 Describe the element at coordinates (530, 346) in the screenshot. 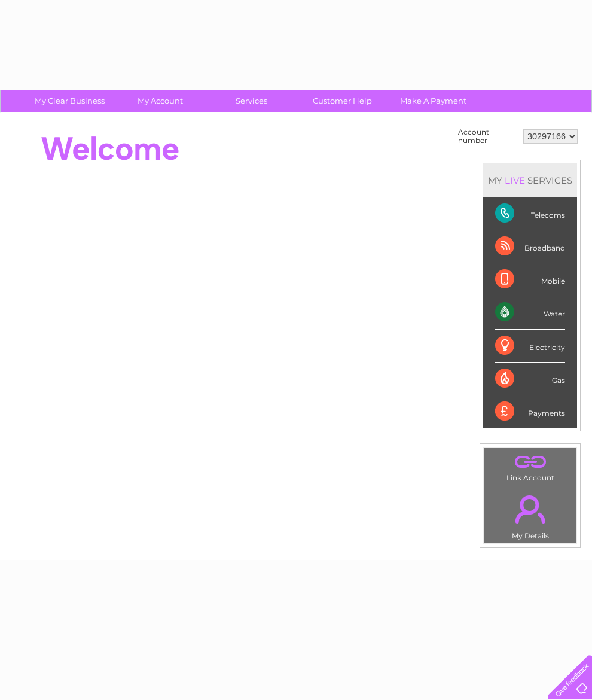

I see `div: Electricity` at that location.